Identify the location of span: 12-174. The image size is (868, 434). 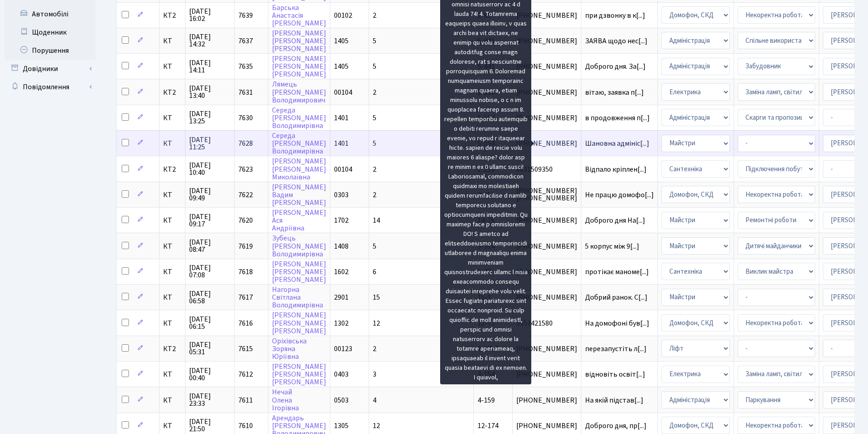
(488, 425).